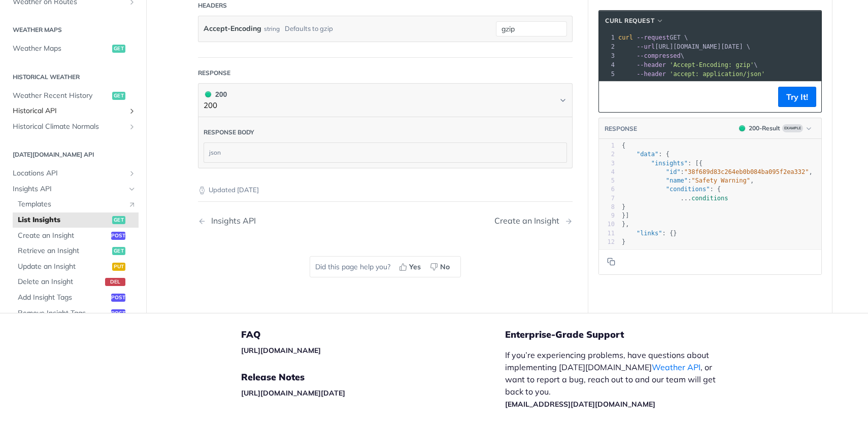 This screenshot has height=429, width=868. I want to click on button: Show subpages for Historical Climate Normals, so click(132, 127).